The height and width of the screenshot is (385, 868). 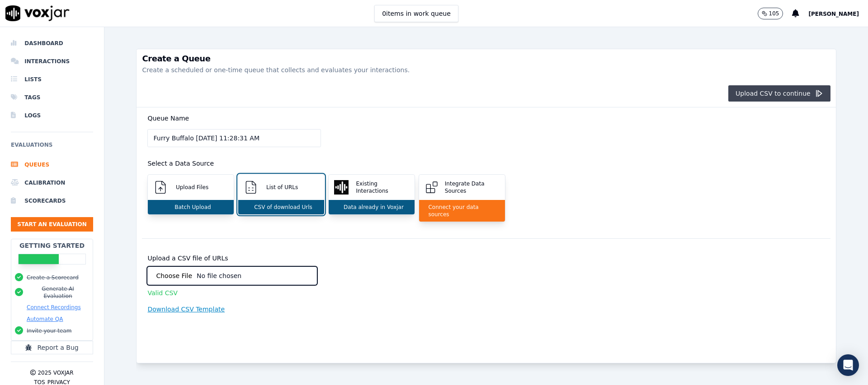 What do you see at coordinates (280, 188) in the screenshot?
I see `p: List of URLs` at bounding box center [280, 188].